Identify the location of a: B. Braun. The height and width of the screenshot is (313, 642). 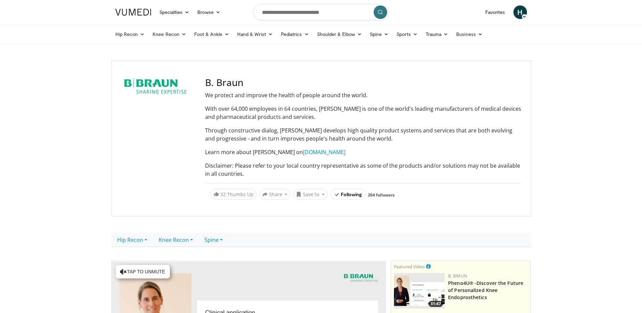
(457, 275).